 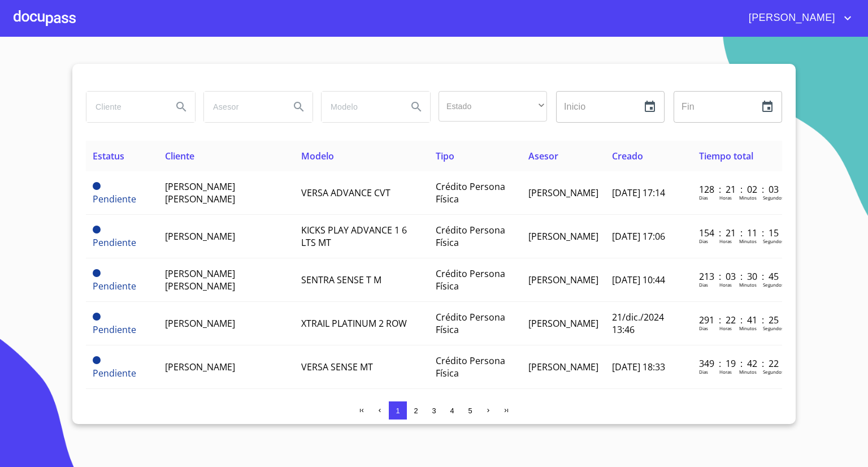 What do you see at coordinates (736, 363) in the screenshot?
I see `p: 349 : 19 : 42 : 22` at bounding box center [736, 363].